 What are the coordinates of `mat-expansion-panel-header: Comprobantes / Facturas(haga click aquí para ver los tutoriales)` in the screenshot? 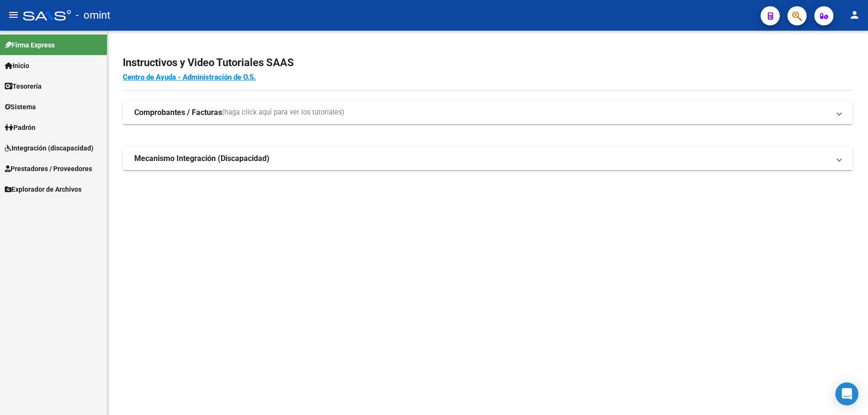 It's located at (487, 113).